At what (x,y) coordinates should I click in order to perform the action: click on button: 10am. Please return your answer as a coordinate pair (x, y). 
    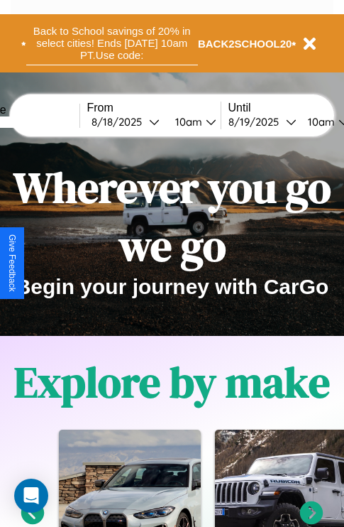
    Looking at the image, I should click on (192, 121).